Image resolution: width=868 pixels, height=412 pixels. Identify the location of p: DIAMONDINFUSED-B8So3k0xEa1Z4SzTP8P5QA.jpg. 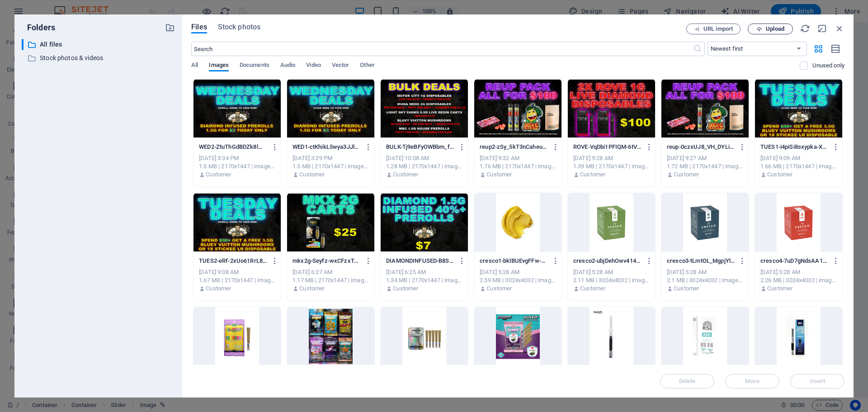
(420, 261).